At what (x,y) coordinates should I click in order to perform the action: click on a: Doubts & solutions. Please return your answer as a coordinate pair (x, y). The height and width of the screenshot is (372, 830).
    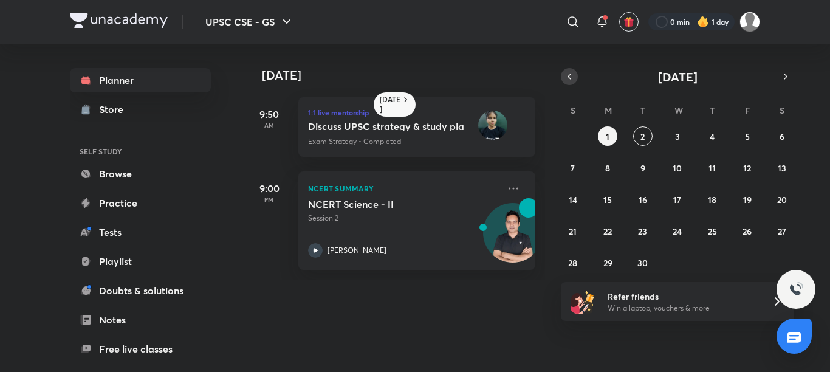
    Looking at the image, I should click on (140, 290).